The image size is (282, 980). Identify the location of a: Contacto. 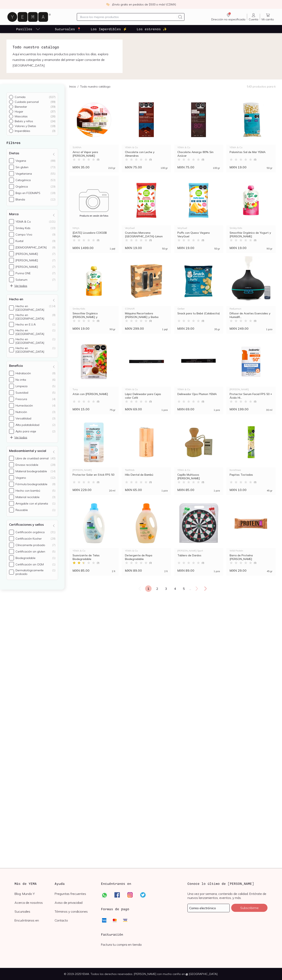
(74, 920).